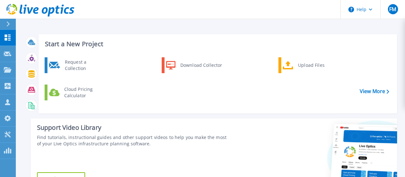  I want to click on div: Upload Files, so click(318, 65).